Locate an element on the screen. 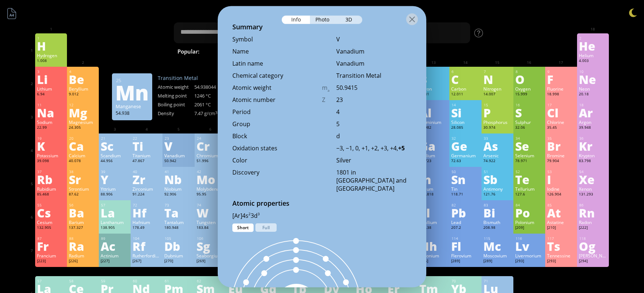 The image size is (644, 293). div: 4 is located at coordinates (83, 71).